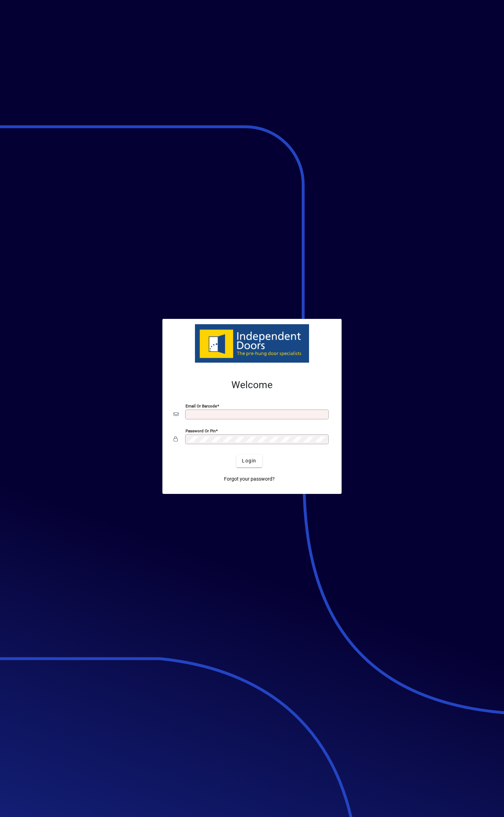  What do you see at coordinates (249, 479) in the screenshot?
I see `span: Forgot your password?` at bounding box center [249, 479].